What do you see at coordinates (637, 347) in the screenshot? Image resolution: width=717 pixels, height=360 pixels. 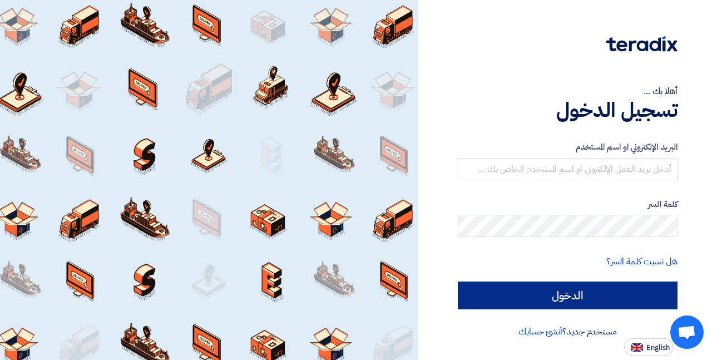 I see `img: en-US.png` at bounding box center [637, 347].